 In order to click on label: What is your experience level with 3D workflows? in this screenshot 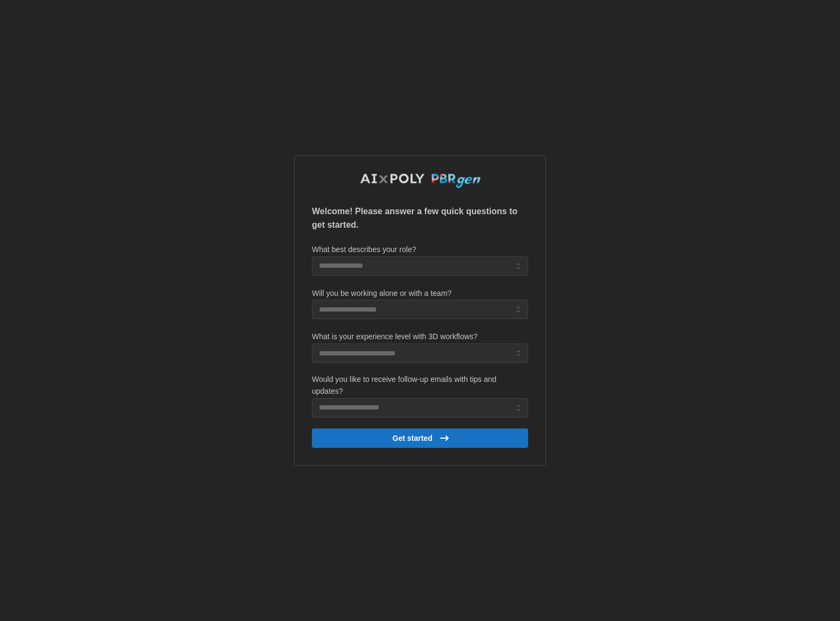, I will do `click(395, 337)`.